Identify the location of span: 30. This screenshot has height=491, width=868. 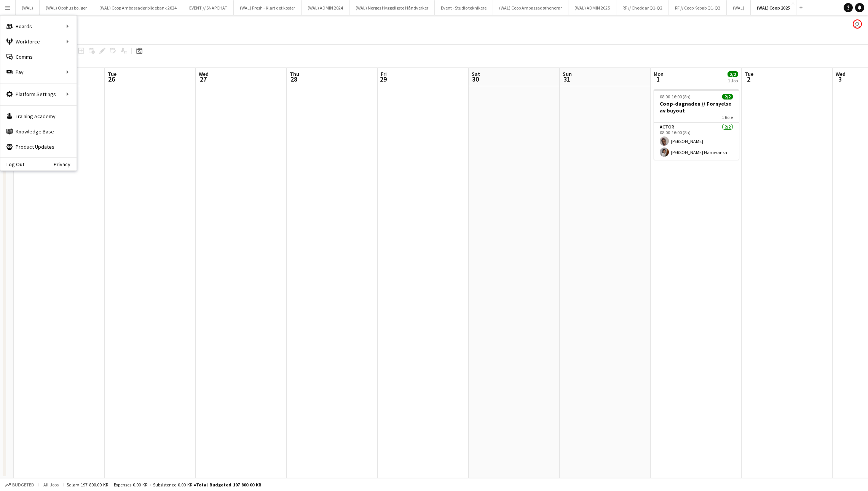
(475, 79).